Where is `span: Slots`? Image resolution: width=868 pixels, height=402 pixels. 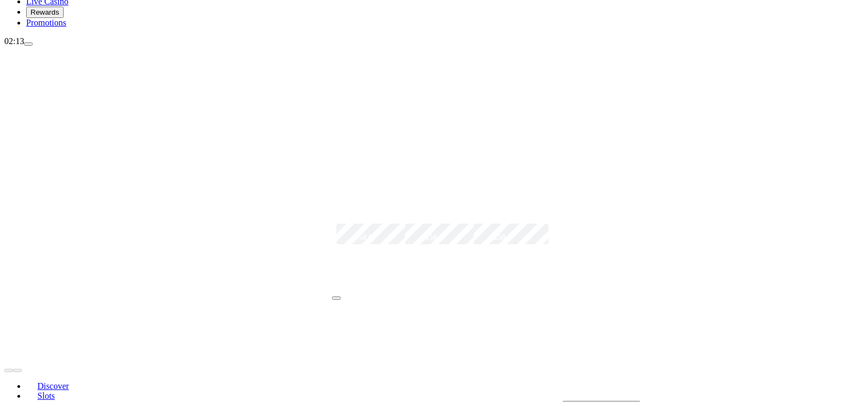
span: Slots is located at coordinates (46, 395).